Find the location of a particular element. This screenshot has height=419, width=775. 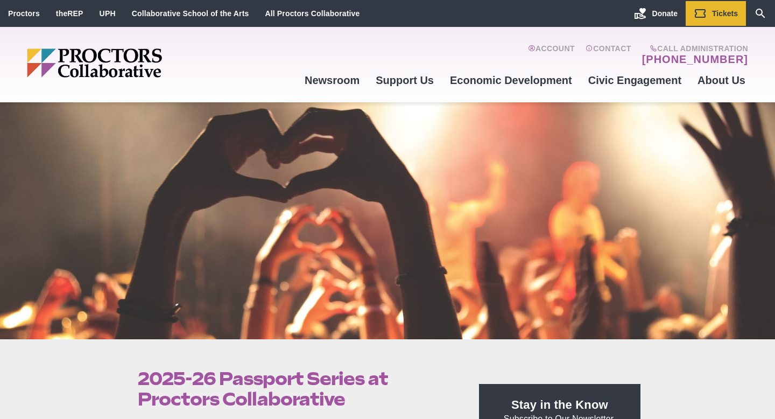

a: Tickets is located at coordinates (716, 13).